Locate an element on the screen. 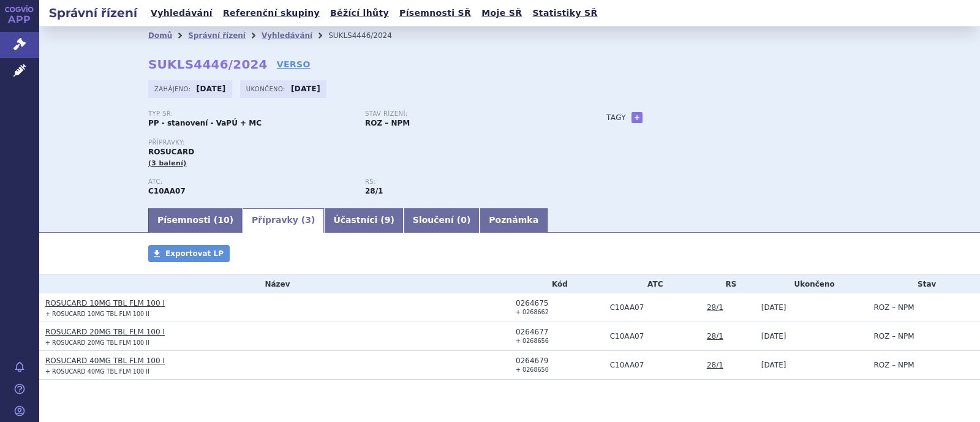 This screenshot has height=422, width=980. th: RS is located at coordinates (728, 284).